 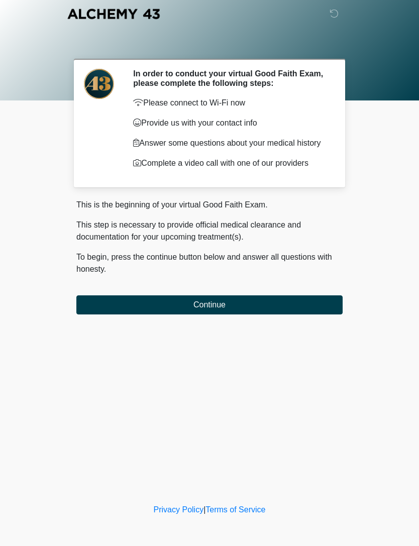 What do you see at coordinates (99, 84) in the screenshot?
I see `img: Agent Avatar` at bounding box center [99, 84].